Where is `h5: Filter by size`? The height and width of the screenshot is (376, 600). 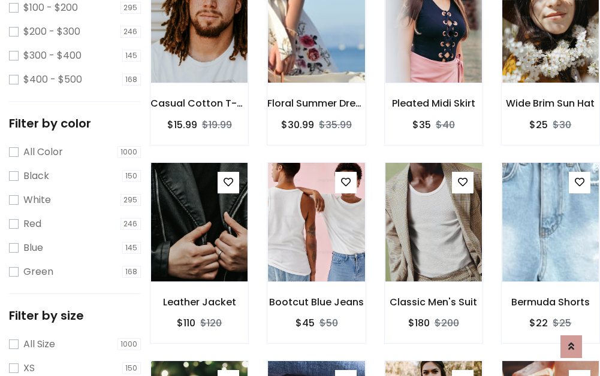
h5: Filter by size is located at coordinates (75, 316).